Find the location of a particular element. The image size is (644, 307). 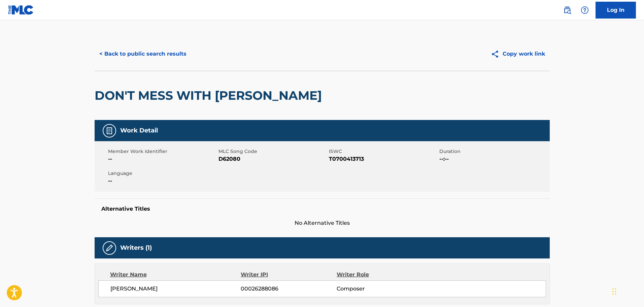

button: Copy work link is located at coordinates (518, 54).